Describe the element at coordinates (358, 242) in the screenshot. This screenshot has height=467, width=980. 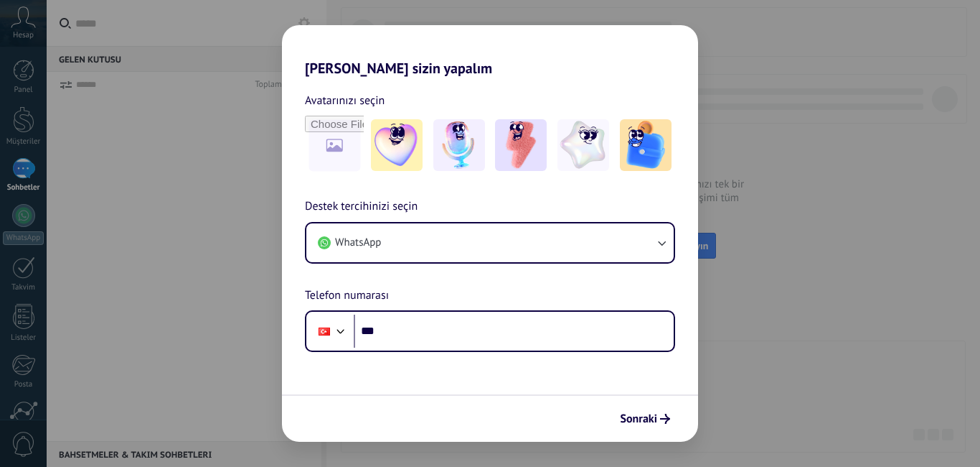
I see `span: WhatsApp` at that location.